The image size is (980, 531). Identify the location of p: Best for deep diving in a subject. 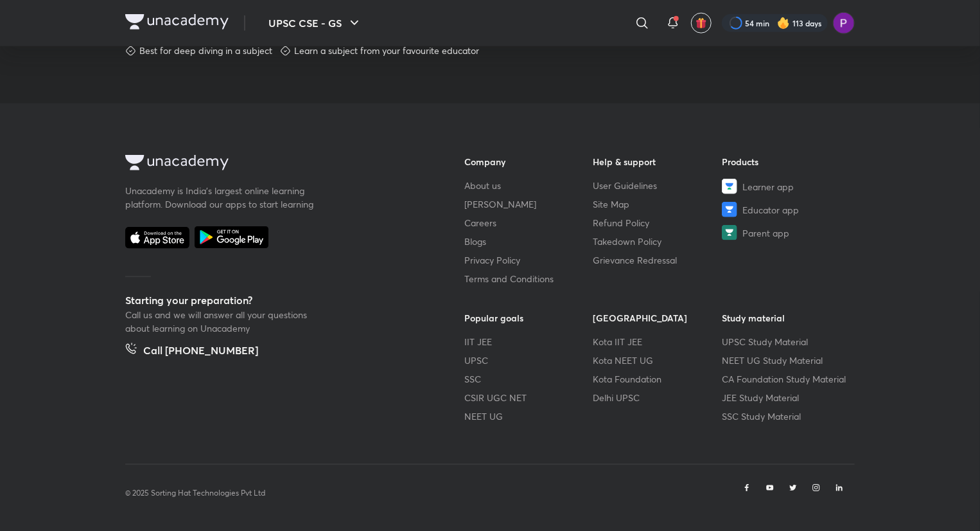
(206, 50).